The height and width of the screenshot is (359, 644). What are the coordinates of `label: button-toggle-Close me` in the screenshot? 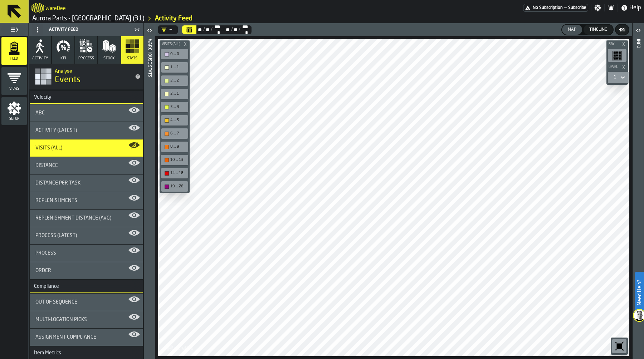 It's located at (137, 30).